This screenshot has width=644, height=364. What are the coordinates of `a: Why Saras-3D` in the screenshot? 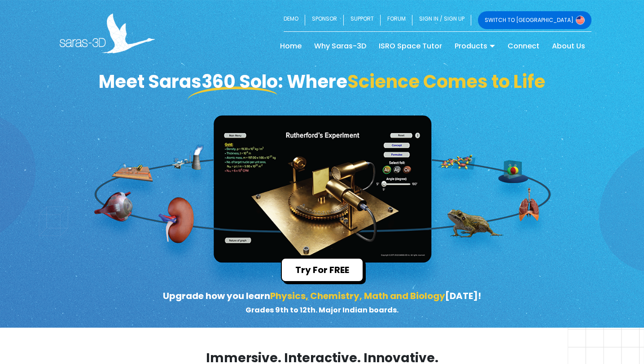 It's located at (340, 46).